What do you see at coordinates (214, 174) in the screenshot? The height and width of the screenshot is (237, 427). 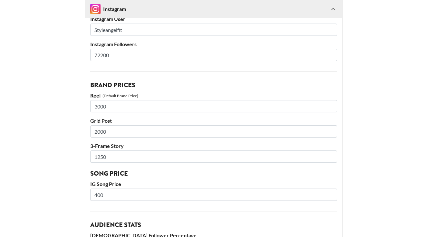 I see `h3: Song Price` at bounding box center [214, 174].